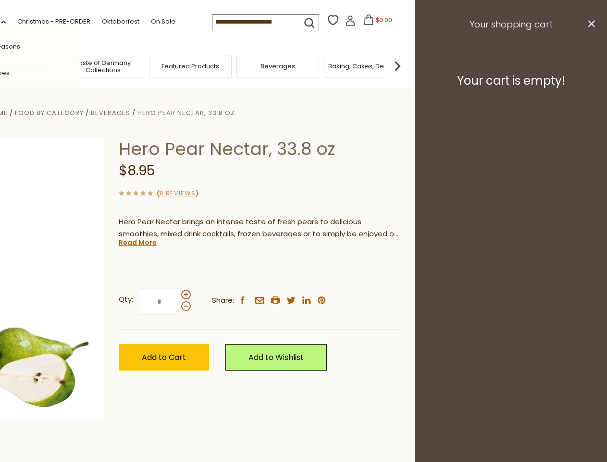 This screenshot has width=607, height=462. I want to click on a: Food By Category, so click(49, 113).